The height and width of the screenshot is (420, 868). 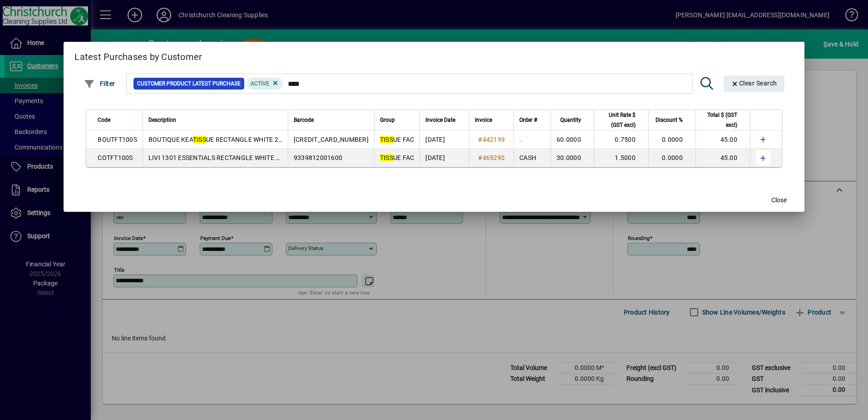 What do you see at coordinates (779, 200) in the screenshot?
I see `span: Close` at bounding box center [779, 200].